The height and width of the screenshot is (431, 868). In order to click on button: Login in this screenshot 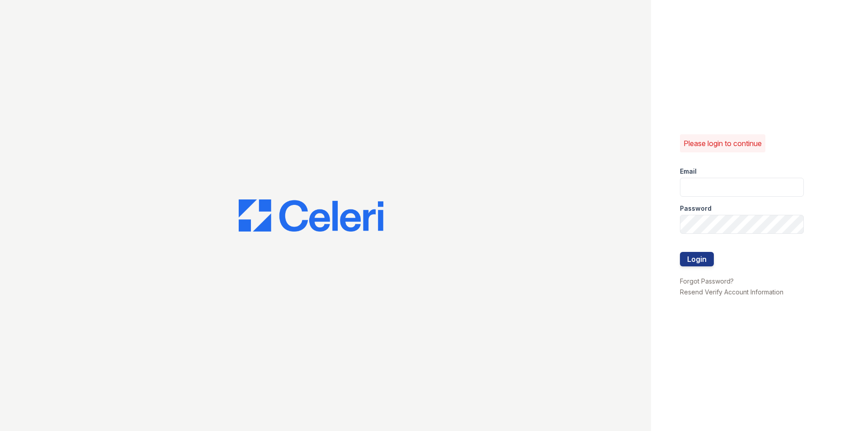, I will do `click(696, 259)`.